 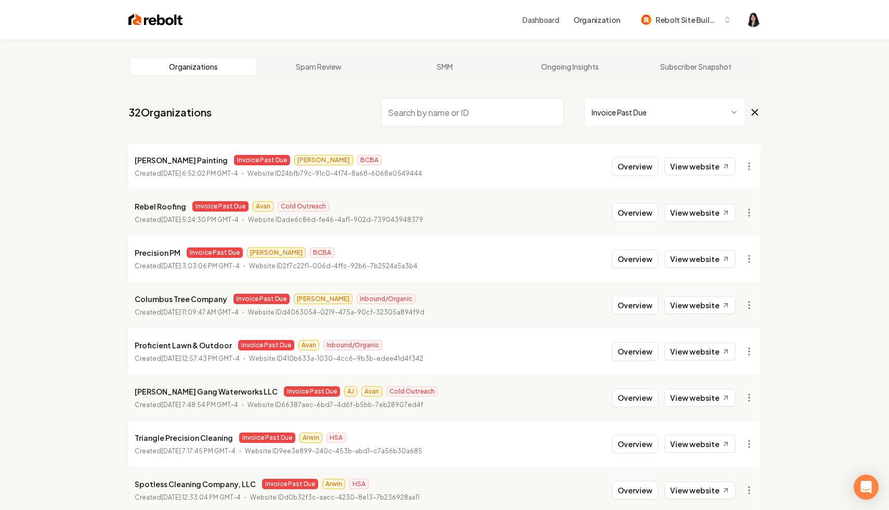 What do you see at coordinates (155, 20) in the screenshot?
I see `img: Rebolt Logo` at bounding box center [155, 20].